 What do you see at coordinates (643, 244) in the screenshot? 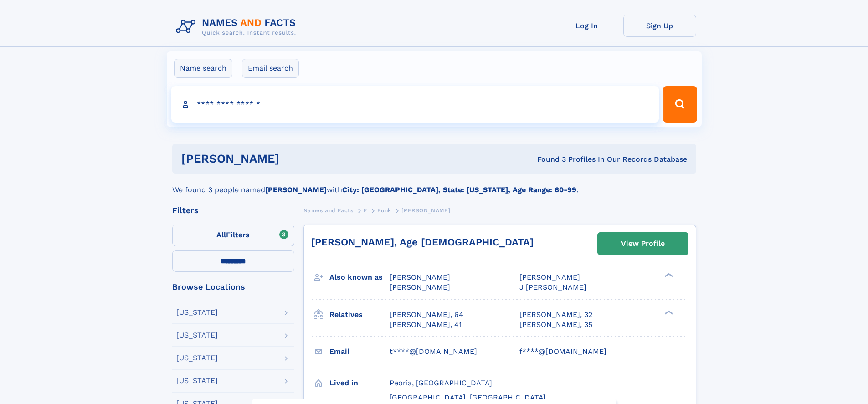
I see `a: View Profile` at bounding box center [643, 244].